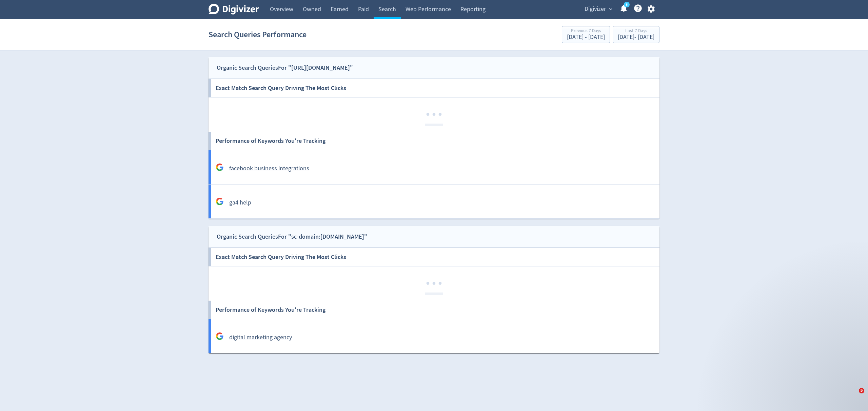 This screenshot has width=868, height=411. What do you see at coordinates (260, 338) in the screenshot?
I see `h5: digital marketing agency` at bounding box center [260, 338].